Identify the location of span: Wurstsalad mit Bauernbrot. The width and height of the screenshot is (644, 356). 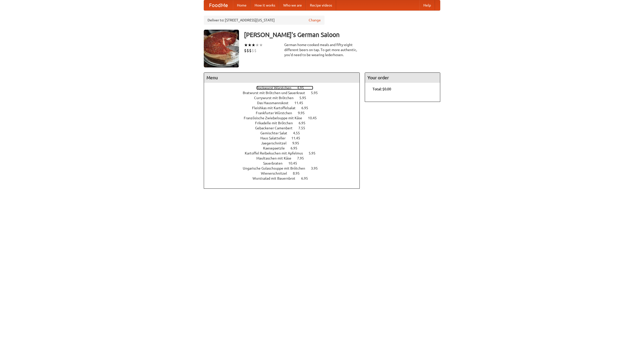
(277, 178).